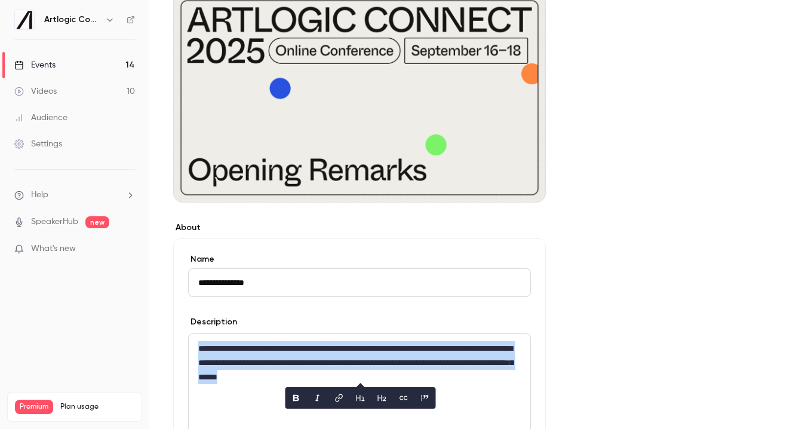 This screenshot has height=429, width=805. I want to click on label: Description, so click(212, 322).